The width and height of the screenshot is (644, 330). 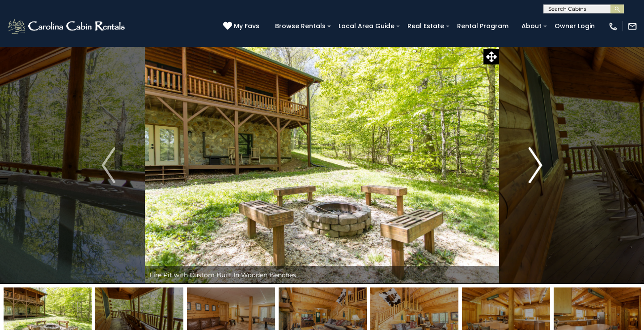 I want to click on div: Fire Pit with Custom Built In Wooden Benches, so click(x=322, y=275).